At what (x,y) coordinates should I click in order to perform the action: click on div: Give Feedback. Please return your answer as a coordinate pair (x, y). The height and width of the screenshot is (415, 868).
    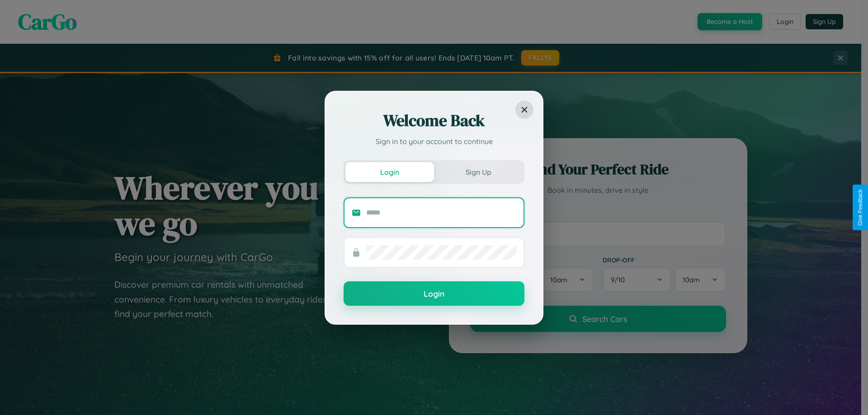
    Looking at the image, I should click on (860, 207).